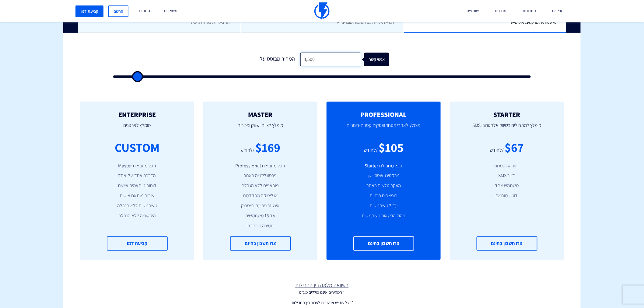  I want to click on li: שירות מותאם אישית, so click(137, 196).